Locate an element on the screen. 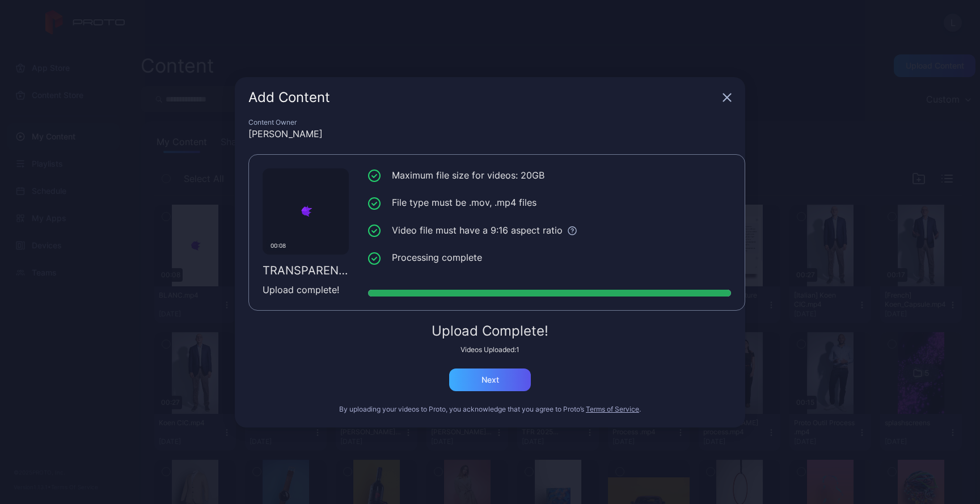 The image size is (980, 504). div: By uploading your videos to Proto, you acknowledge that you agree to Proto’s . is located at coordinates (490, 410).